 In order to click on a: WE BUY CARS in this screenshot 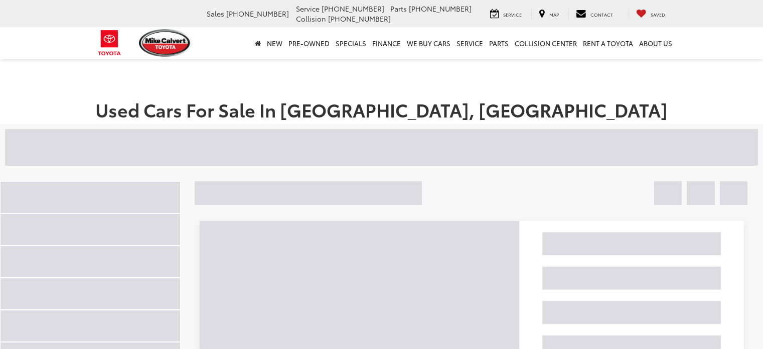, I will do `click(429, 43)`.